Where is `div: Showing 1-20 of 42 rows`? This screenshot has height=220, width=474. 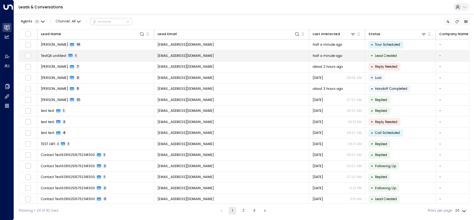 div: Showing 1-20 of 42 rows is located at coordinates (38, 210).